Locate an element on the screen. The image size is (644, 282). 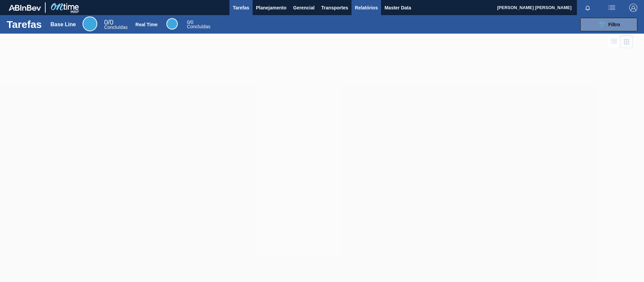
img: userActions is located at coordinates (612, 7).